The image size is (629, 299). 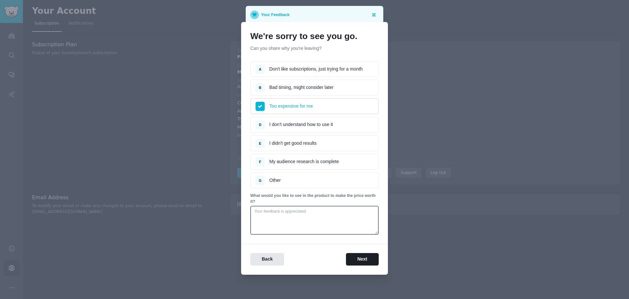 What do you see at coordinates (260, 143) in the screenshot?
I see `span: E` at bounding box center [260, 143].